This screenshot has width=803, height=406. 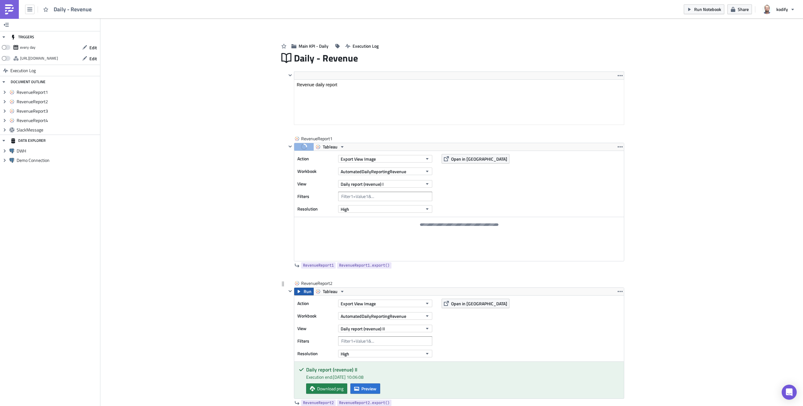 What do you see at coordinates (365, 388) in the screenshot?
I see `button: Preview` at bounding box center [365, 388].